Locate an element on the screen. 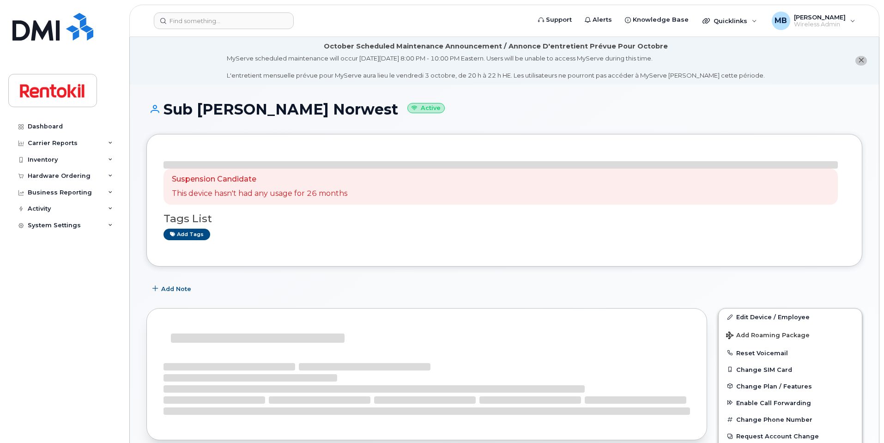  a: Add tags is located at coordinates (187, 234).